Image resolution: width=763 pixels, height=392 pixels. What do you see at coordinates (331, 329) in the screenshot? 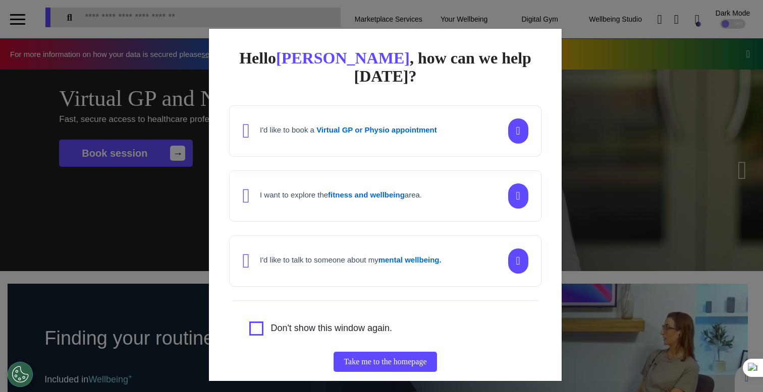
I see `label: Don't show this window again.` at bounding box center [331, 329].